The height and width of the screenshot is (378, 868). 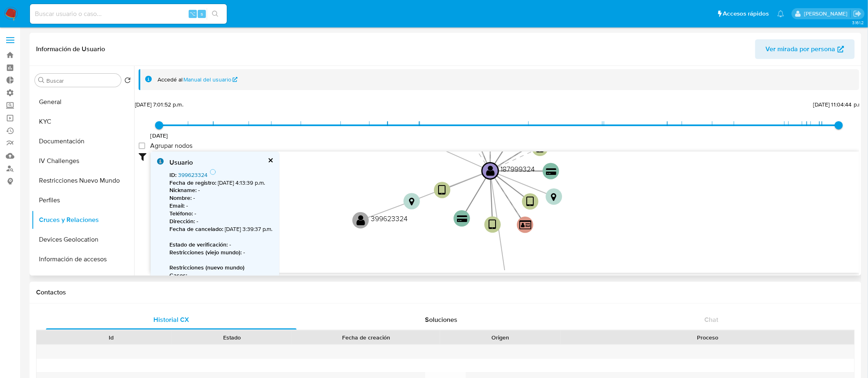 I want to click on button: Documentación, so click(x=83, y=142).